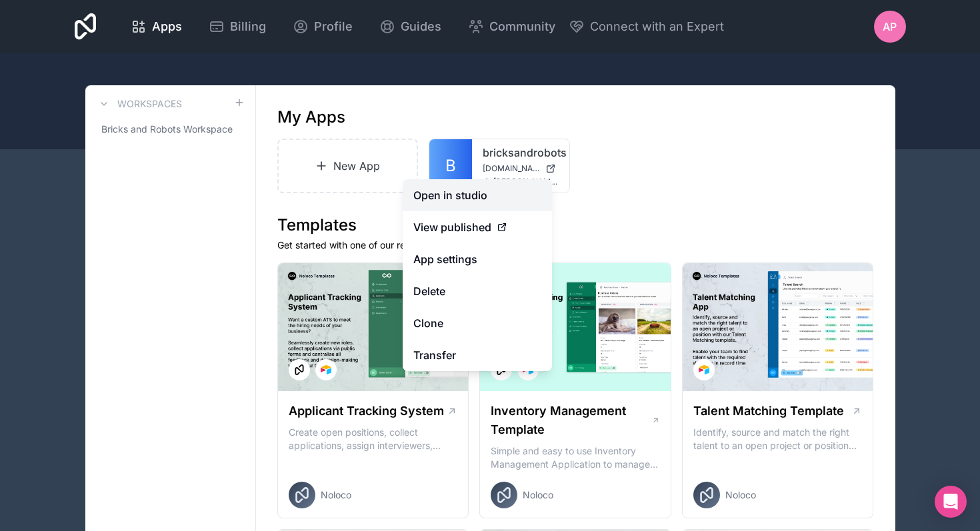 The width and height of the screenshot is (980, 531). What do you see at coordinates (248, 26) in the screenshot?
I see `span: Billing` at bounding box center [248, 26].